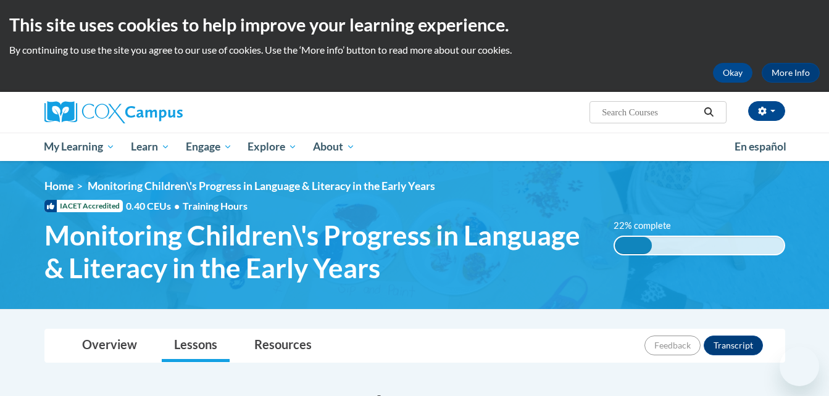  Describe the element at coordinates (760, 147) in the screenshot. I see `a: En español` at that location.